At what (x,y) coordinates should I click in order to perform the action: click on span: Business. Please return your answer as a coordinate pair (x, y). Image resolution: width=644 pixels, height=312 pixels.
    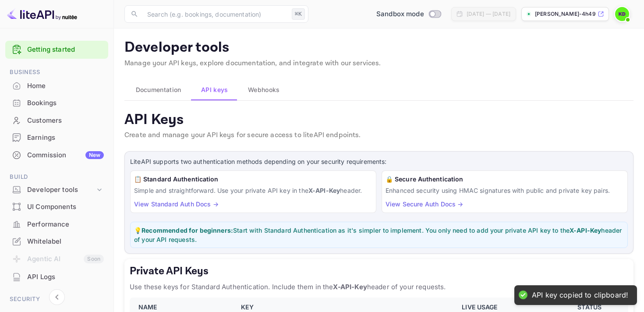
    Looking at the image, I should click on (57, 72).